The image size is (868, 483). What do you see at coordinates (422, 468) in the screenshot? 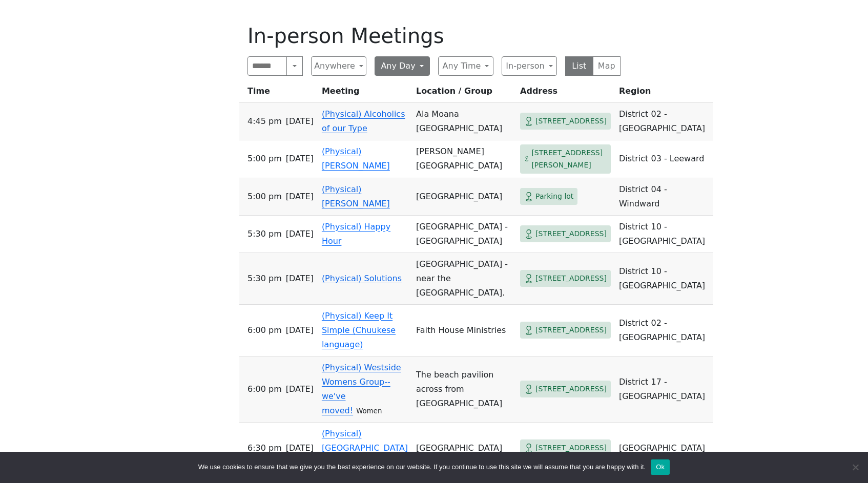
I see `span: We use cookies to ensure that we give you the best experience on our website. If you continue to ...` at bounding box center [422, 468].